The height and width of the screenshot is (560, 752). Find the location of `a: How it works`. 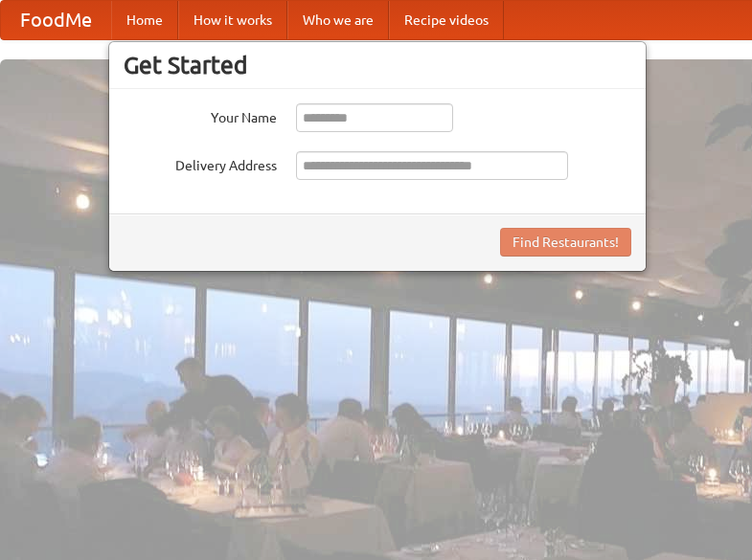

a: How it works is located at coordinates (233, 20).